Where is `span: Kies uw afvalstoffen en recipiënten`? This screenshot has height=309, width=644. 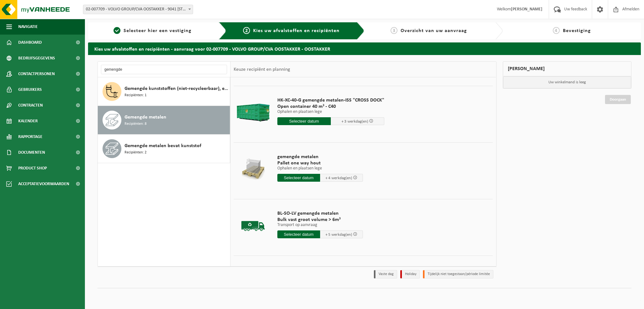
span: Kies uw afvalstoffen en recipiënten is located at coordinates (296, 31).